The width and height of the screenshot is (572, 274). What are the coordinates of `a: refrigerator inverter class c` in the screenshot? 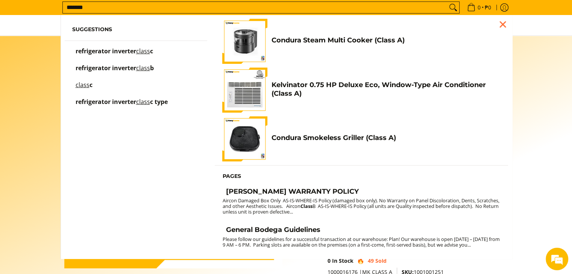 It's located at (136, 55).